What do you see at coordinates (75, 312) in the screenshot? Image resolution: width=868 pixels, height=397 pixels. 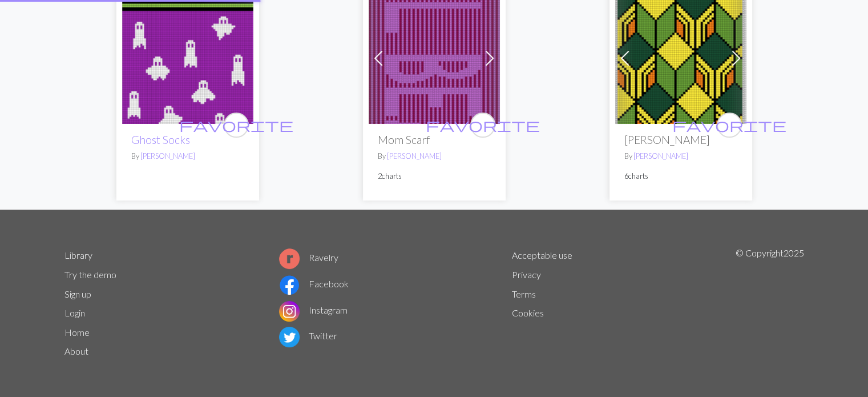 I see `a: Login` at bounding box center [75, 312].